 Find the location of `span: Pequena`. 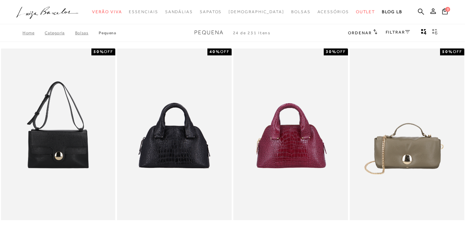

span: Pequena is located at coordinates (209, 33).